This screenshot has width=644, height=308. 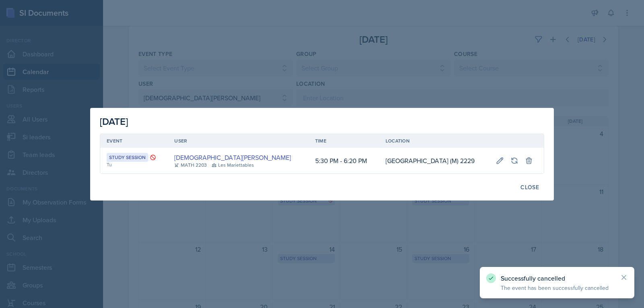 I want to click on button: Close, so click(x=529, y=187).